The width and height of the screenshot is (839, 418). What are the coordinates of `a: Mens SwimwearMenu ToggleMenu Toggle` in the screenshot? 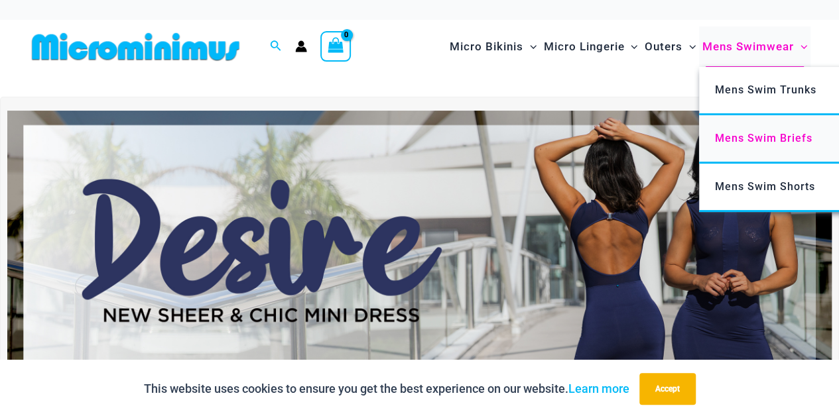 It's located at (755, 46).